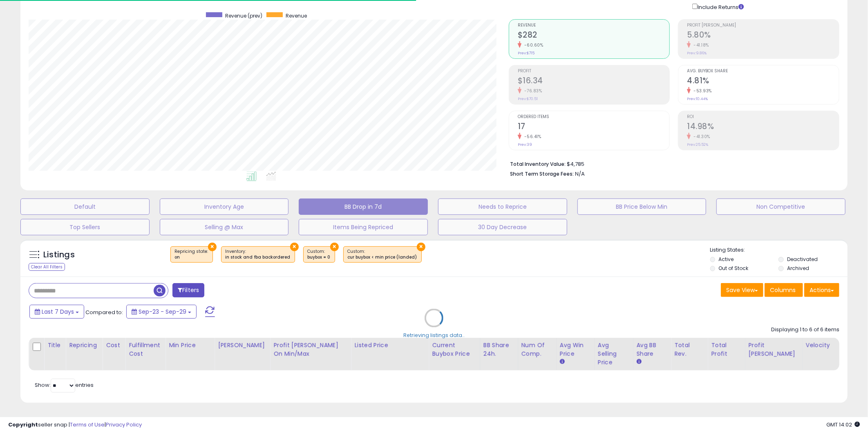 The width and height of the screenshot is (868, 433). Describe the element at coordinates (672, 164) in the screenshot. I see `li: $4,785` at that location.